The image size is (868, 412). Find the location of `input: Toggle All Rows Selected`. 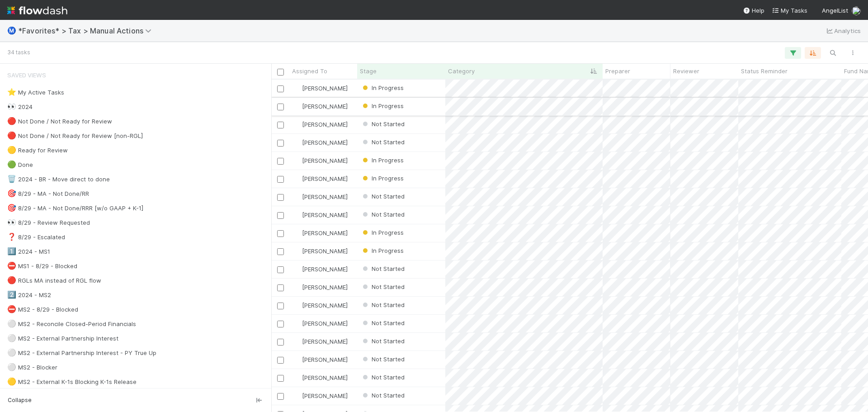

input: Toggle All Rows Selected is located at coordinates (280, 72).